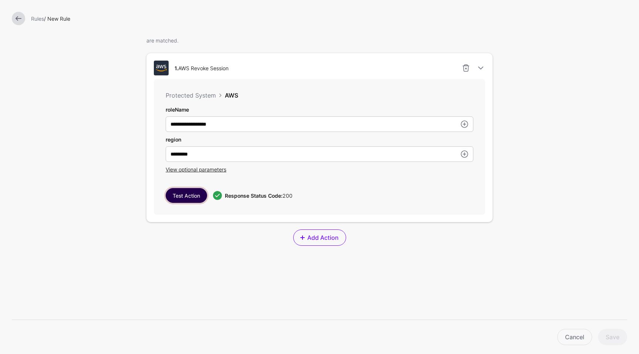 This screenshot has height=354, width=639. Describe the element at coordinates (254, 196) in the screenshot. I see `strong: Response Status Code:` at that location.